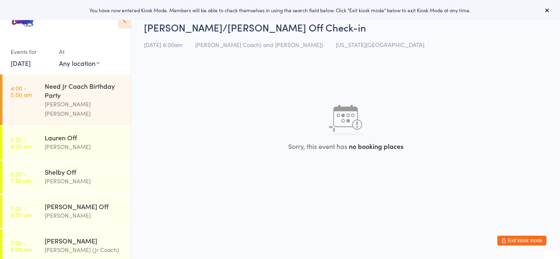 The image size is (560, 259). What do you see at coordinates (84, 172) in the screenshot?
I see `div: Shelby Off` at bounding box center [84, 172].